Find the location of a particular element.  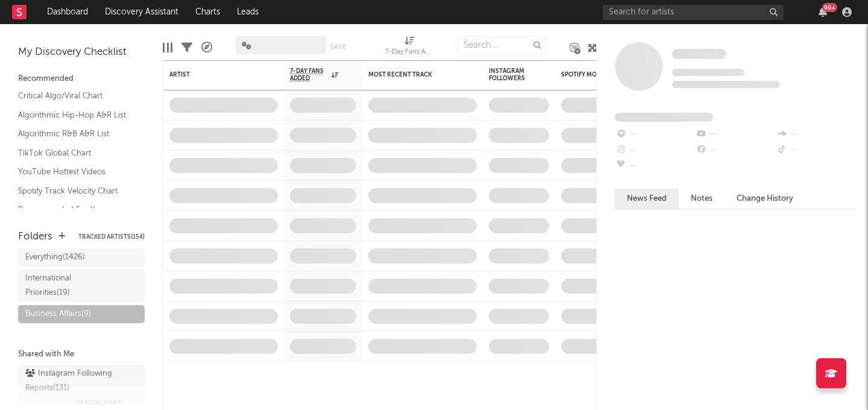

input: Search for artists is located at coordinates (693, 12).